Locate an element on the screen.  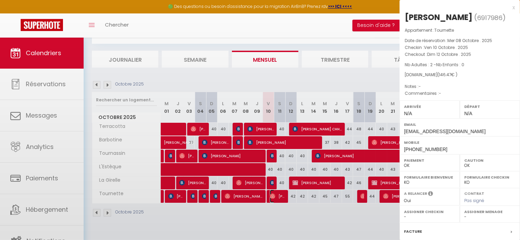
label: Assigner Menage is located at coordinates (490, 211).